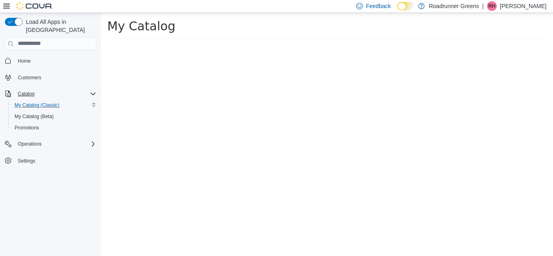  What do you see at coordinates (405, 6) in the screenshot?
I see `input: Dark Mode` at bounding box center [405, 6].